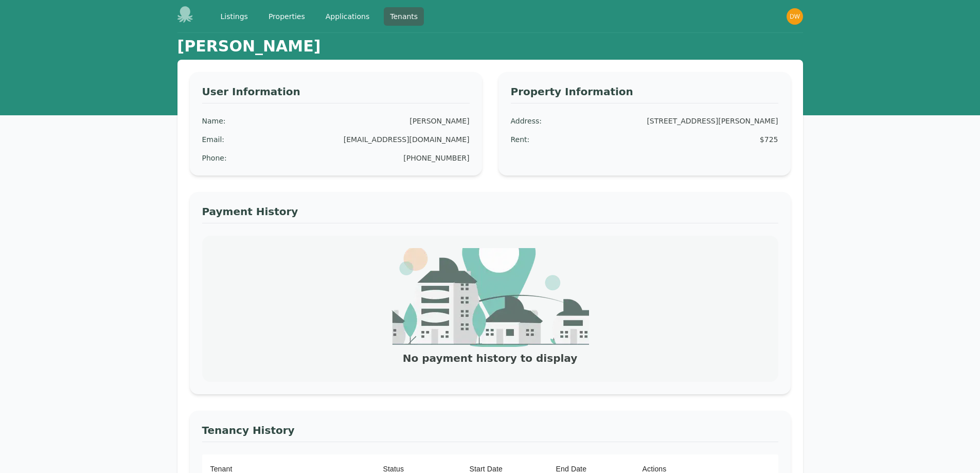  What do you see at coordinates (490, 358) in the screenshot?
I see `h3: No payment history to display` at bounding box center [490, 358].